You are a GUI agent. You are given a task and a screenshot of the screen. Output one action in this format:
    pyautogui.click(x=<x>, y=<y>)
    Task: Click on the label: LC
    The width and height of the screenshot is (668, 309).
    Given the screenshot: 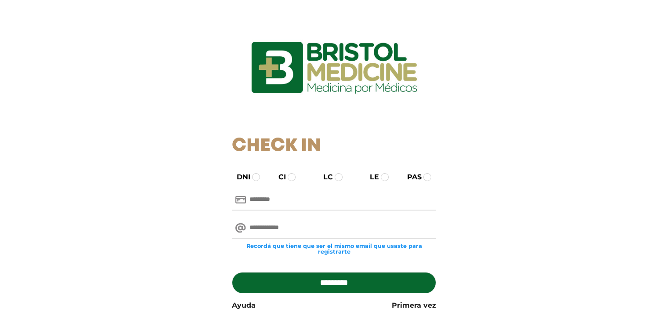 What is the action you would take?
    pyautogui.click(x=324, y=177)
    